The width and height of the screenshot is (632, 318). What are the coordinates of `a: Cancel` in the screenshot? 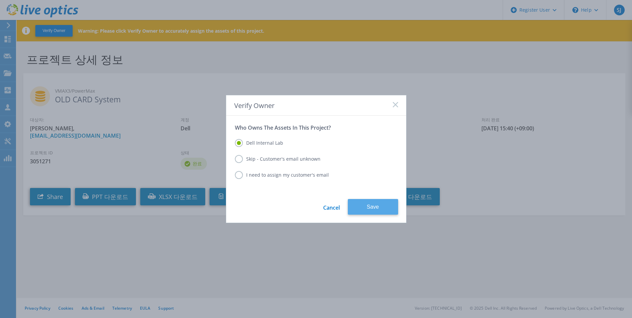 It's located at (332, 207).